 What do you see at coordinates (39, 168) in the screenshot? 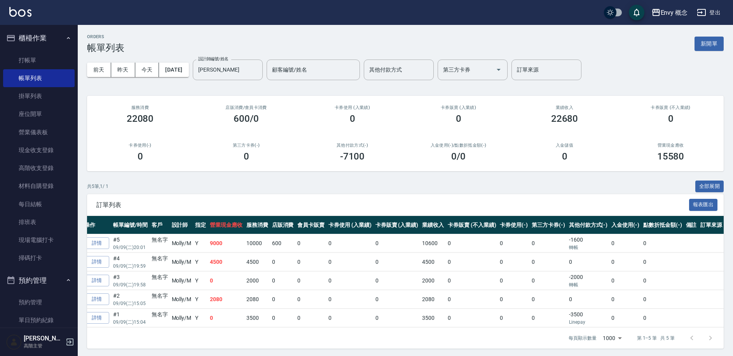
I see `a: 高階收支登錄` at bounding box center [39, 168].